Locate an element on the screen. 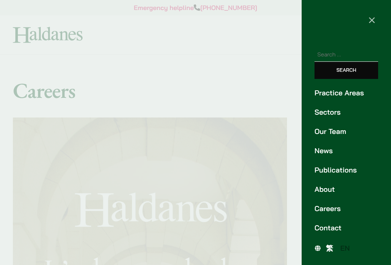 Image resolution: width=391 pixels, height=265 pixels. span: 繁 is located at coordinates (329, 248).